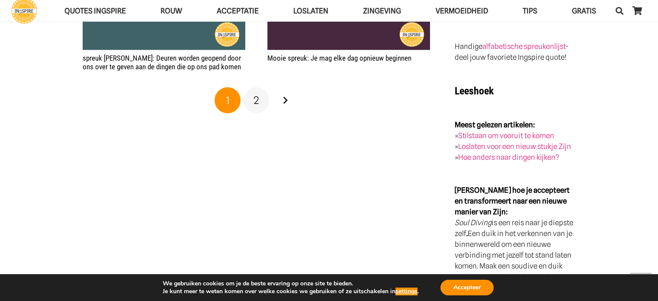 Image resolution: width=658 pixels, height=301 pixels. I want to click on button: Accepteer, so click(467, 287).